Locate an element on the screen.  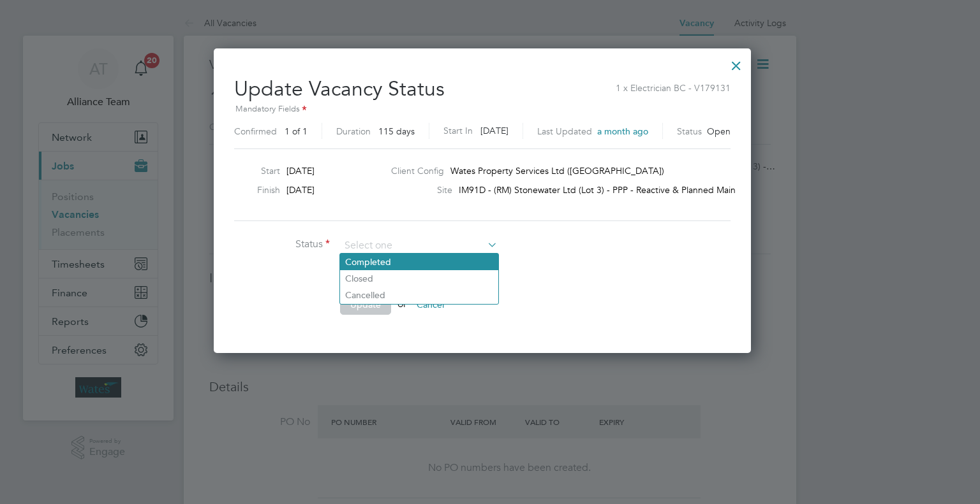
label: Last Updated is located at coordinates (564, 131).